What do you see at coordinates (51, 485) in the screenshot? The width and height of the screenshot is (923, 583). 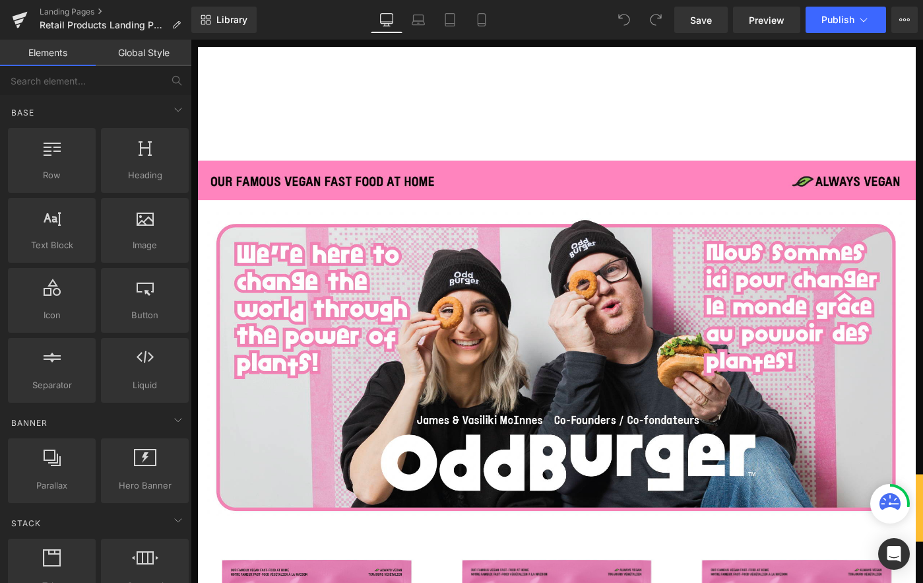 I see `span: Parallax` at bounding box center [51, 485].